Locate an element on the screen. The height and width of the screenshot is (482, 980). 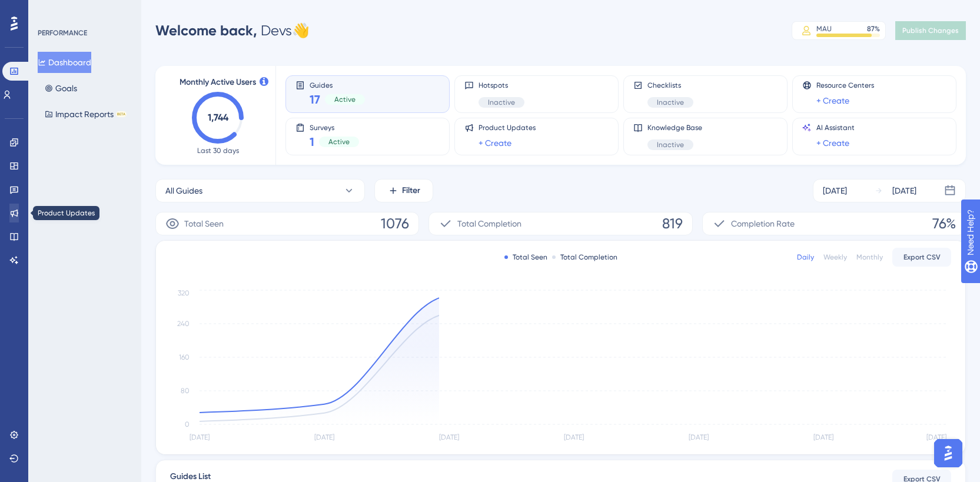
span: Monthly Active Users is located at coordinates (218, 82).